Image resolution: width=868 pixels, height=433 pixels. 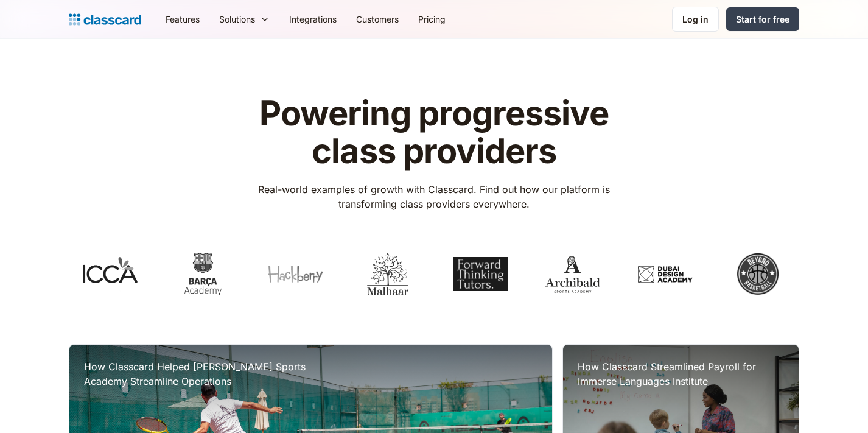 What do you see at coordinates (695, 19) in the screenshot?
I see `a: Log in` at bounding box center [695, 19].